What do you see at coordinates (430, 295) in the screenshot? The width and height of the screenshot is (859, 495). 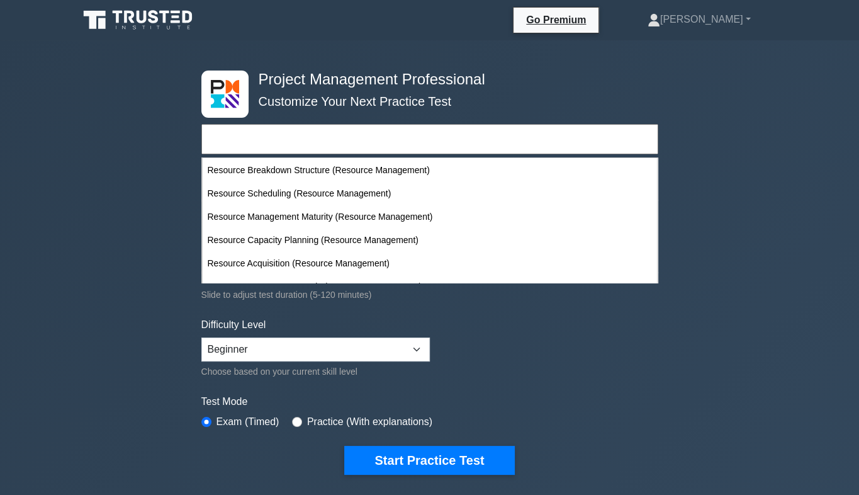 I see `div: Slide to adjust test duration (5-120 minutes)` at bounding box center [430, 295].